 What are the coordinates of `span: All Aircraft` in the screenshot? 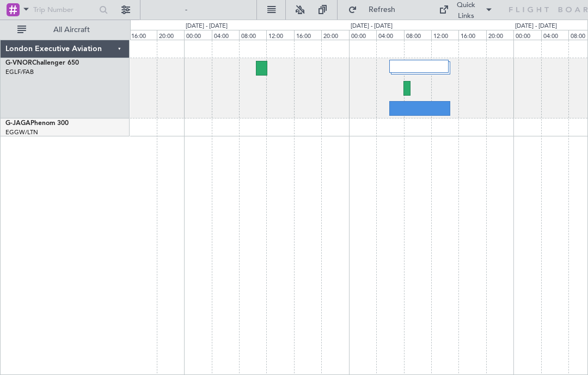 It's located at (71, 30).